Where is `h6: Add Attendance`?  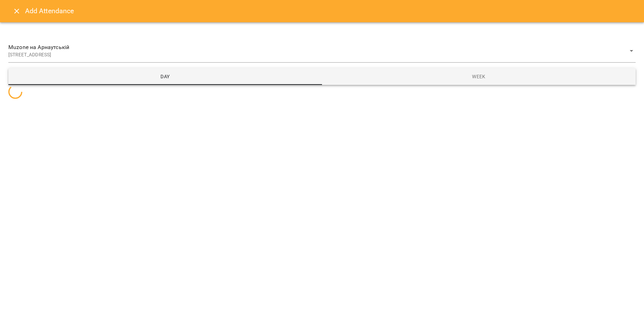 h6: Add Attendance is located at coordinates (49, 11).